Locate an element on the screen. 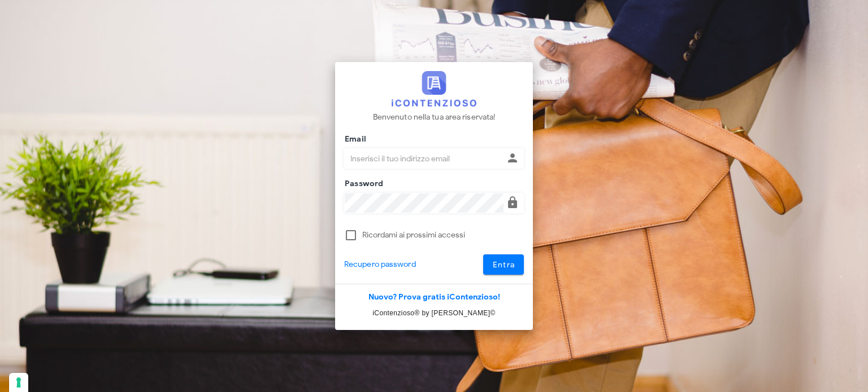 The height and width of the screenshot is (392, 868). button: Entra is located at coordinates (503, 264).